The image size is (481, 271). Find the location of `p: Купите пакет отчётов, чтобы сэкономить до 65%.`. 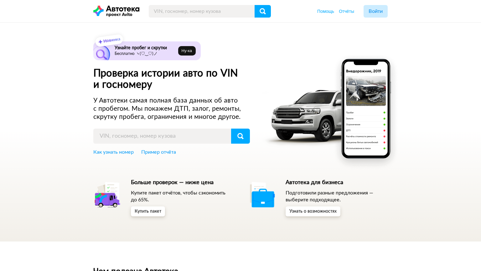

p: Купите пакет отчётов, чтобы сэкономить до 65%. is located at coordinates (182, 196).